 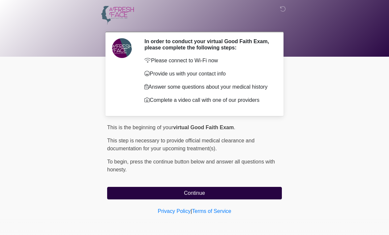 What do you see at coordinates (208, 74) in the screenshot?
I see `p: Provide us with your contact info` at bounding box center [208, 74].